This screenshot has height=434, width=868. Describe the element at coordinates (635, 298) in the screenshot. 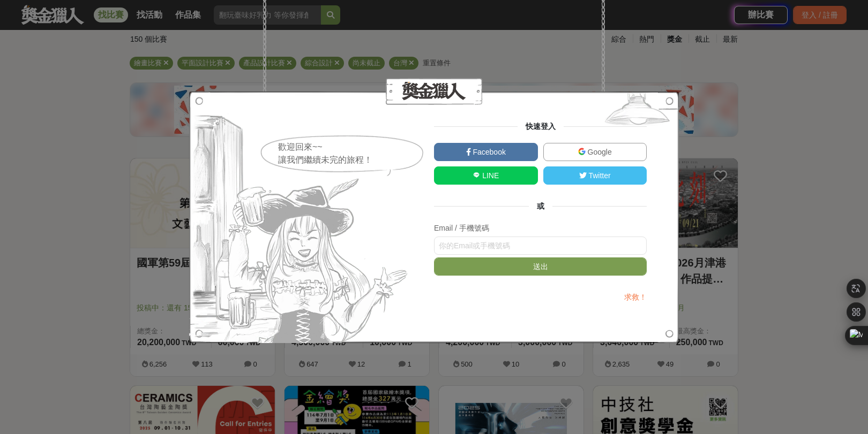

I see `a: 求救！` at that location.